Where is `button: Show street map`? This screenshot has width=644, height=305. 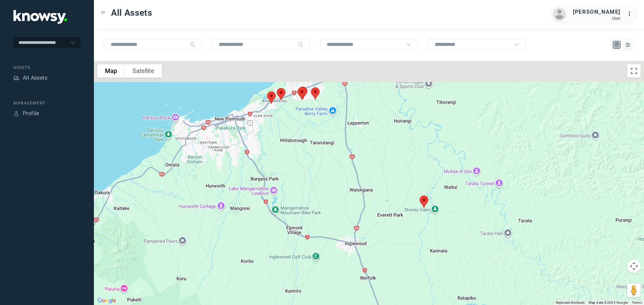 button: Show street map is located at coordinates (111, 71).